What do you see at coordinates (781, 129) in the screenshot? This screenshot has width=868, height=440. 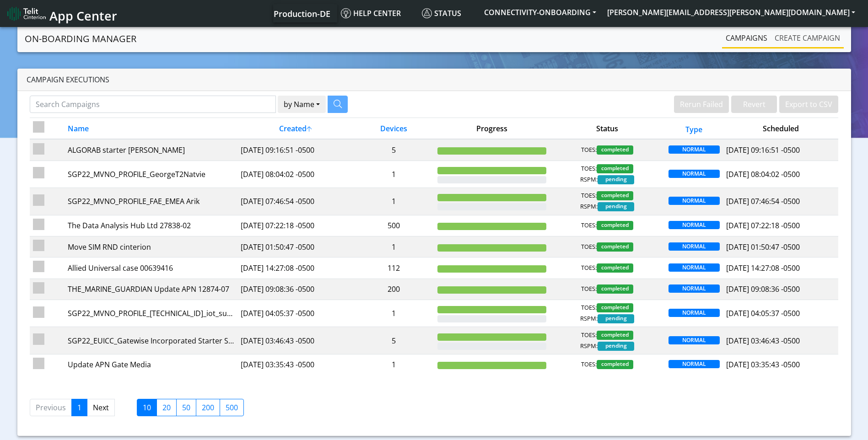 I see `th: Scheduled` at bounding box center [781, 129].